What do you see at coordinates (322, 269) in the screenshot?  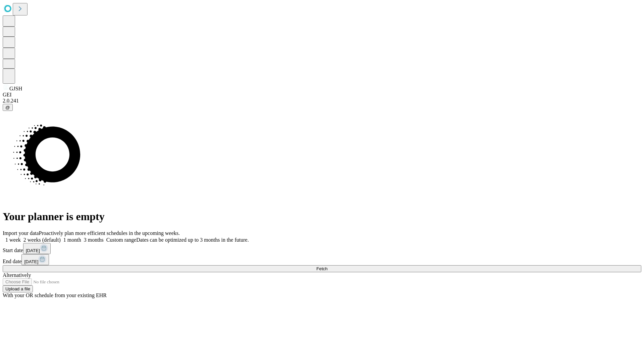 I see `span: Fetch` at bounding box center [322, 269].